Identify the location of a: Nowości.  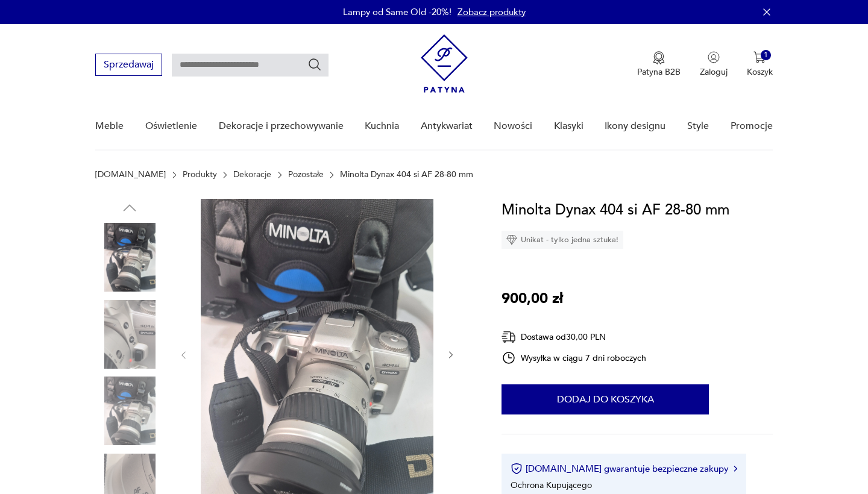
(513, 126).